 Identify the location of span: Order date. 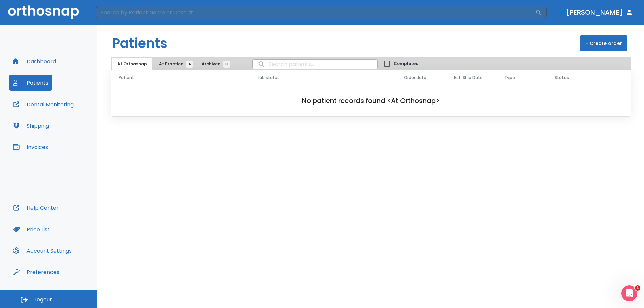
(415, 78).